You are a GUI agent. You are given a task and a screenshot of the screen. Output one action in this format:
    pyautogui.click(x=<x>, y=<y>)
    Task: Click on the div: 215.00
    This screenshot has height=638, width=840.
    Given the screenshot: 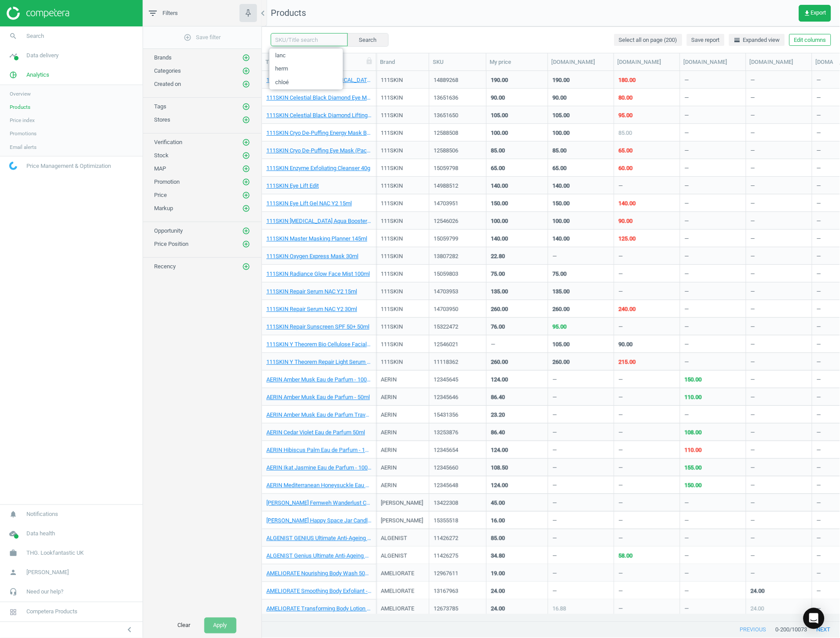 What is the action you would take?
    pyautogui.click(x=628, y=362)
    